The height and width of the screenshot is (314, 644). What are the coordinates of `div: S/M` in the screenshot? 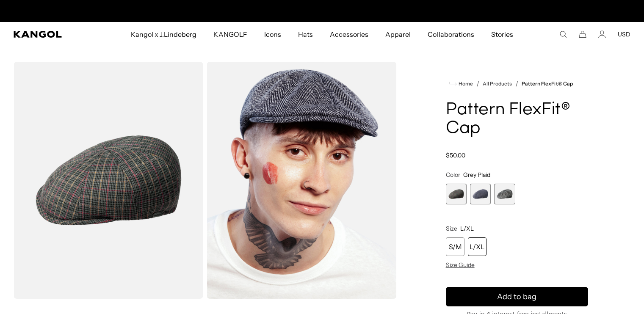 It's located at (455, 247).